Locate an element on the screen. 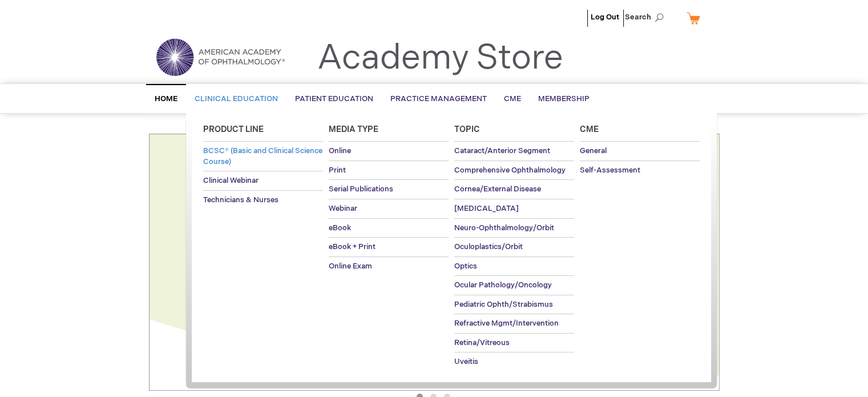 This screenshot has width=868, height=397. span: Clinical Webinar is located at coordinates (231, 180).